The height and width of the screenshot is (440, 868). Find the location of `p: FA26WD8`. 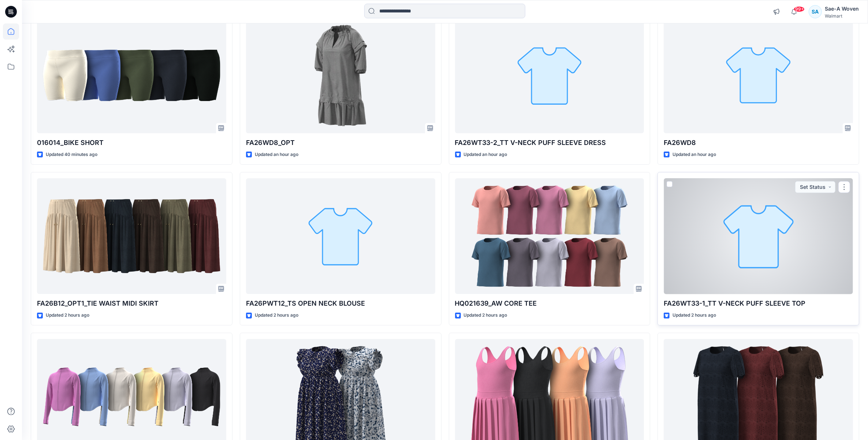

p: FA26WD8 is located at coordinates (758, 143).